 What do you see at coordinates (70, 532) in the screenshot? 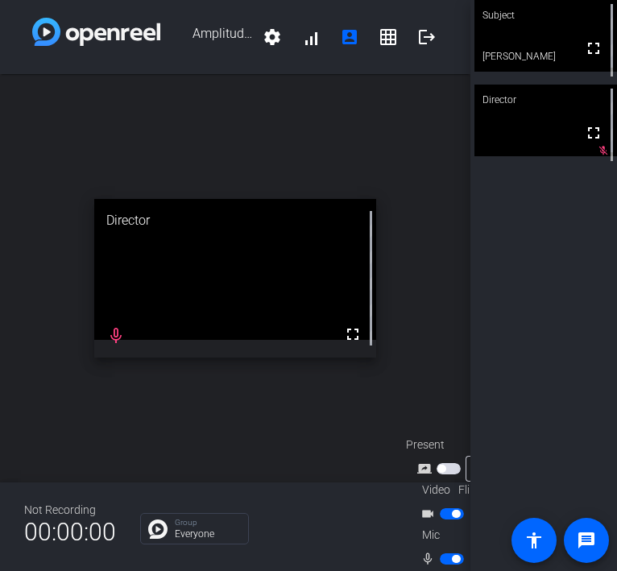
I see `span: 00:00:00` at bounding box center [70, 532].